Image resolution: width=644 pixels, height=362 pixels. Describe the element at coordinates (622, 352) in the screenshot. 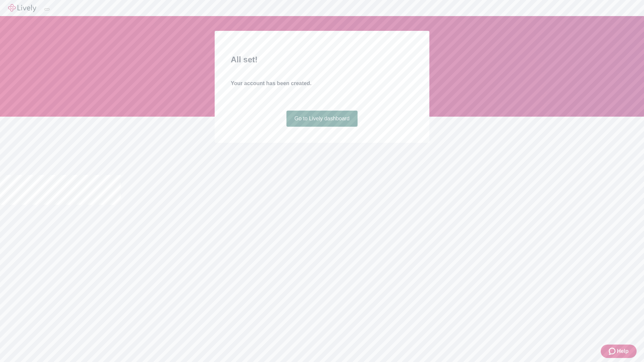

I see `span: Help` at that location.